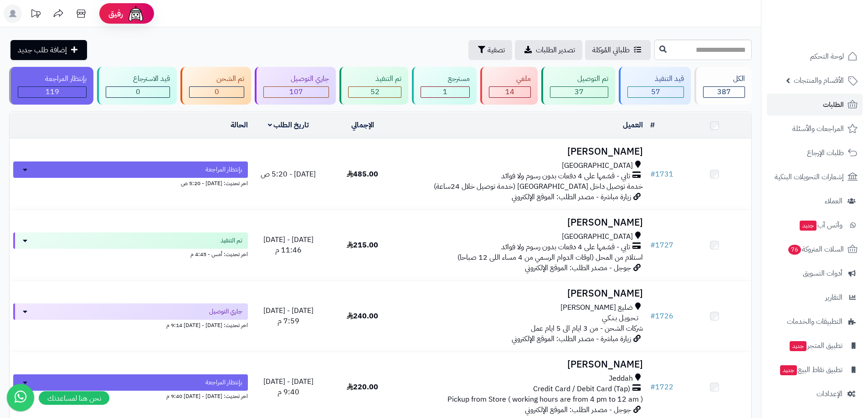 This screenshot has width=868, height=418. I want to click on span: زيارة مباشرة - مصدر الطلب: الموقع الإلكتروني, so click(571, 339).